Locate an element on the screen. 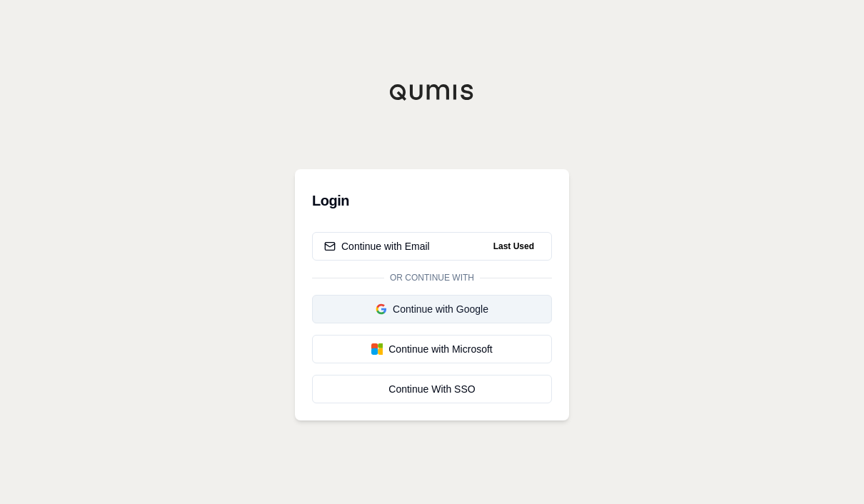  div: Continue with Google is located at coordinates (432, 309).